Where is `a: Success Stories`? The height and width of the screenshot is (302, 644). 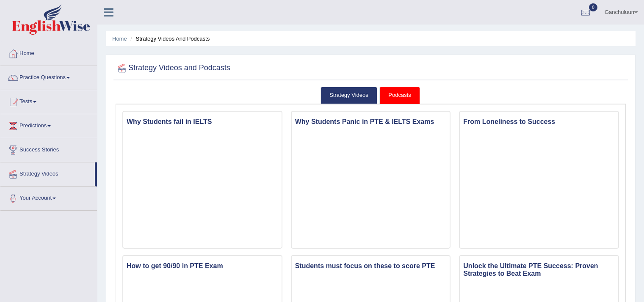
a: Success Stories is located at coordinates (48, 149).